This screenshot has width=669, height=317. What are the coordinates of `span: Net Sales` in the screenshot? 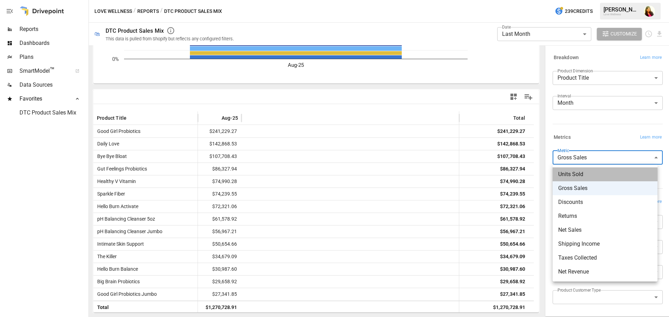 It's located at (605, 230).